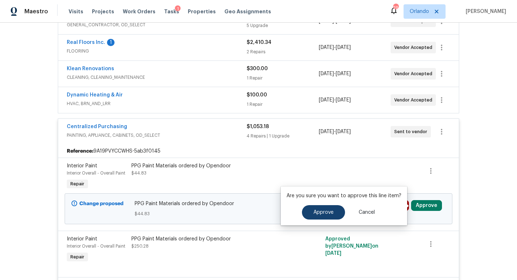 Image resolution: width=517 pixels, height=280 pixels. Describe the element at coordinates (259, 203) in the screenshot. I see `span: PPG Paint Materials ordered by Opendoor` at that location.